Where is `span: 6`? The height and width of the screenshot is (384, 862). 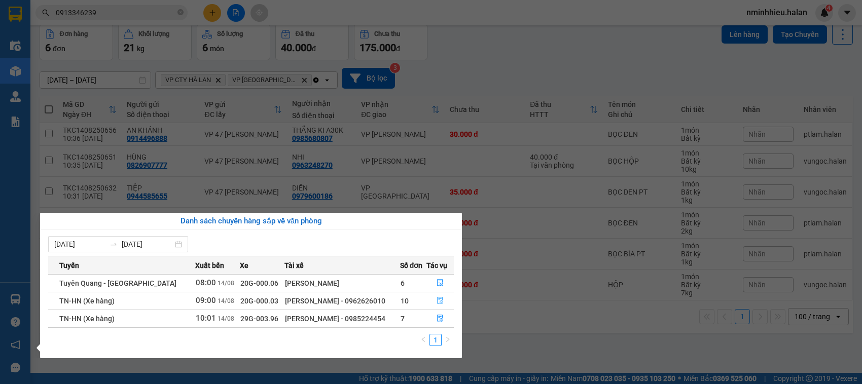
span: 6 is located at coordinates (403, 283).